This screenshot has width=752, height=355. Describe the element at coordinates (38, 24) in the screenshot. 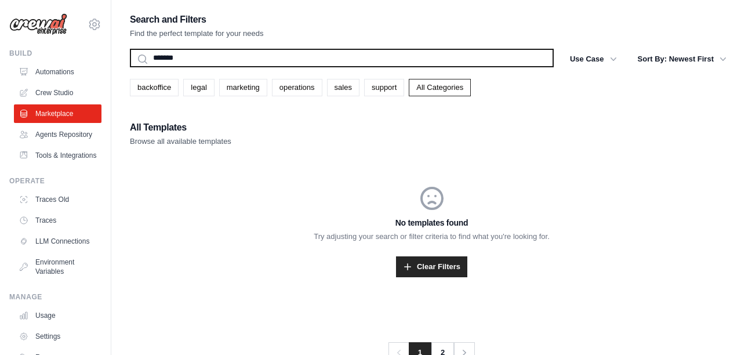

I see `img: Logo` at that location.